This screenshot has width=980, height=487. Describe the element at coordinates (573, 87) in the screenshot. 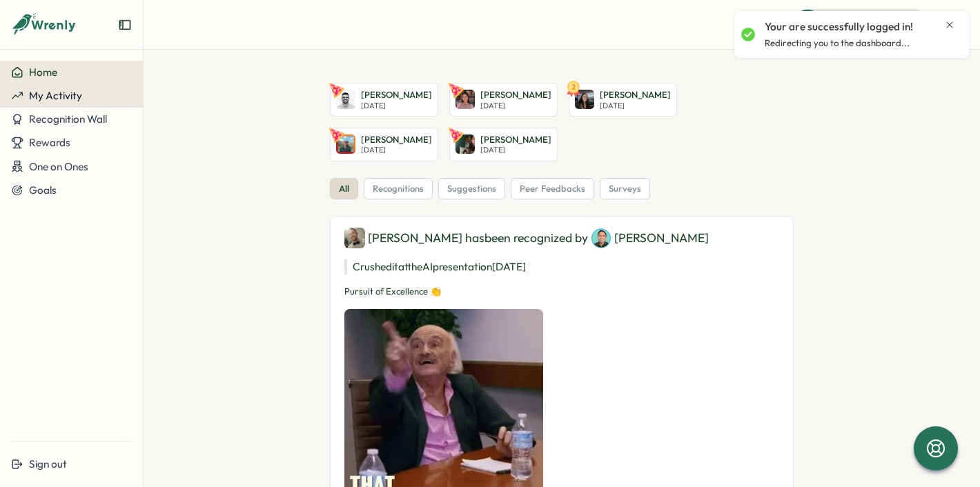

I see `text: 2` at that location.